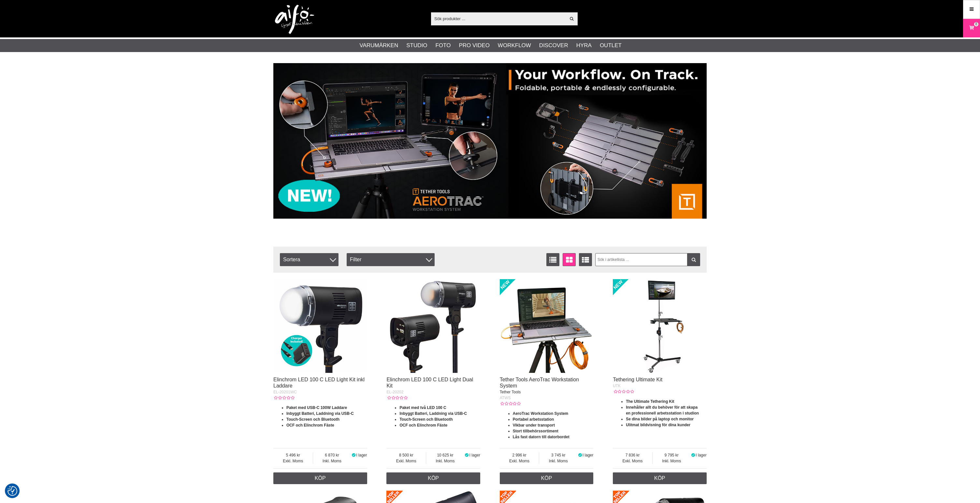  Describe the element at coordinates (395, 392) in the screenshot. I see `span: EL-20202` at that location.